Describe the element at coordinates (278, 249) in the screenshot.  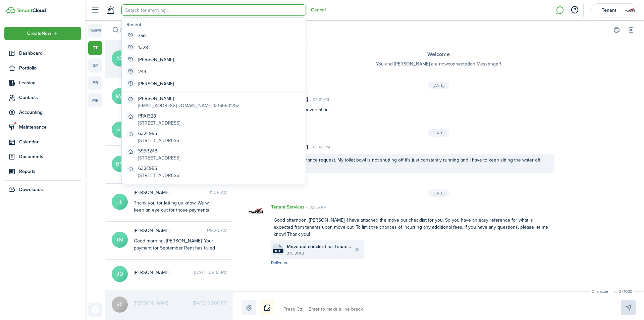
I see `file-icon: File` at that location.